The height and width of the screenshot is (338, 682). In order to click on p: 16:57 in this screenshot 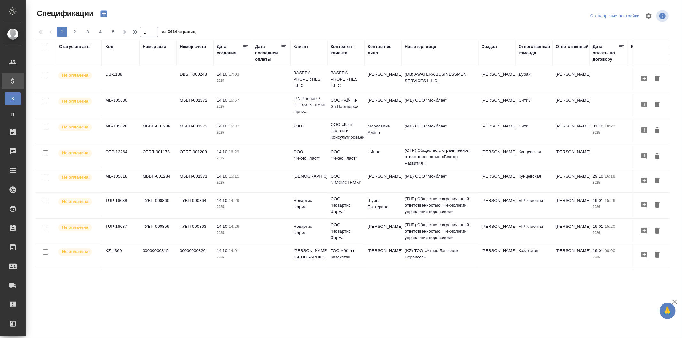, I will do `click(234, 100)`.